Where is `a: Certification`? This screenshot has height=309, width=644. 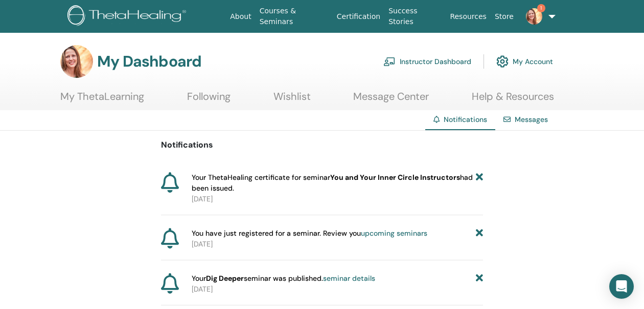 a: Certification is located at coordinates (358, 16).